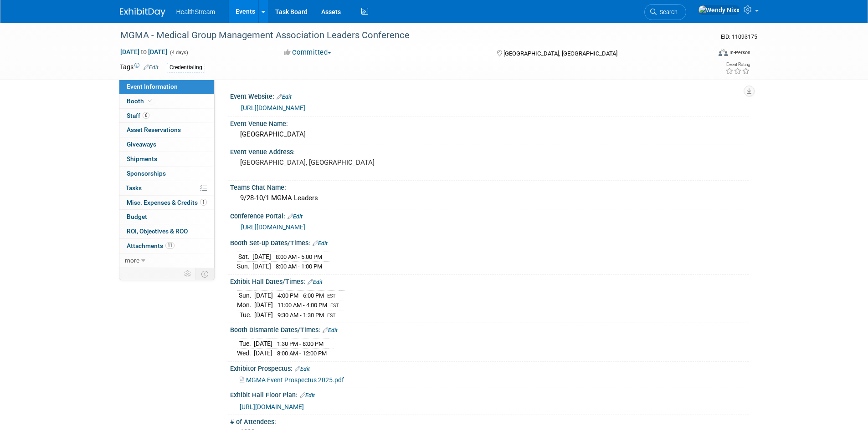  I want to click on a: Search, so click(665, 12).